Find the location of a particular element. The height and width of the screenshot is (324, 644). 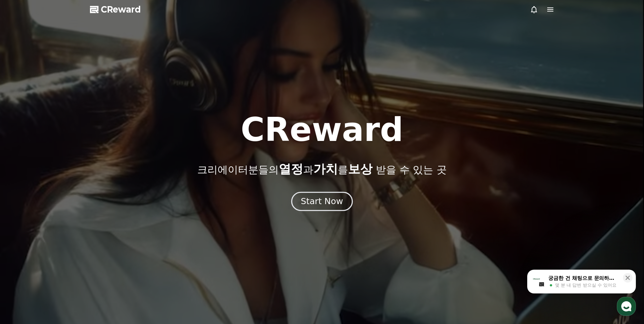

span: CReward is located at coordinates (121, 9).